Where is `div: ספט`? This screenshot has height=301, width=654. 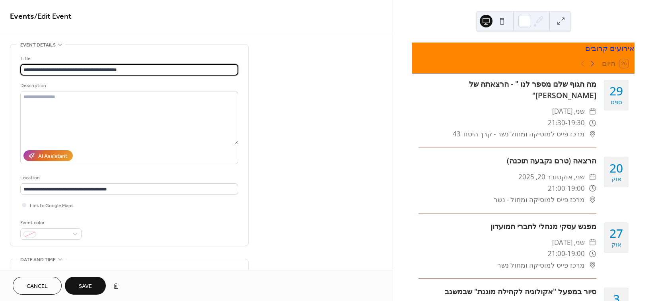 div: ספט is located at coordinates (617, 102).